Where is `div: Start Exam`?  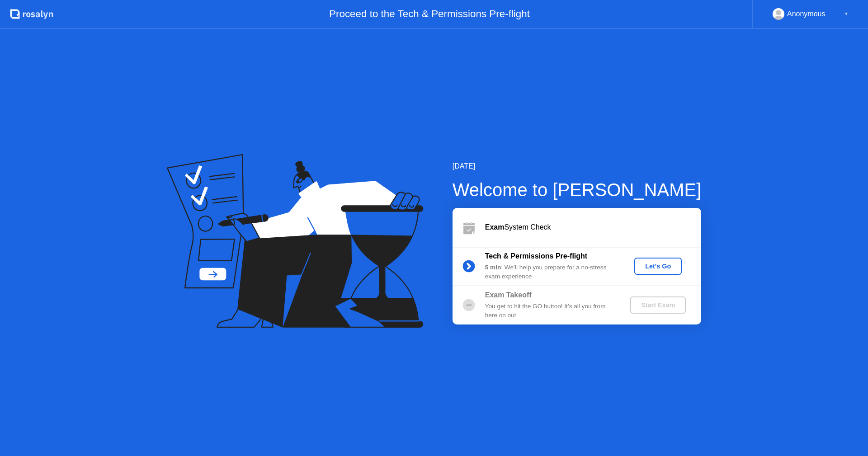
div: Start Exam is located at coordinates (658, 306).